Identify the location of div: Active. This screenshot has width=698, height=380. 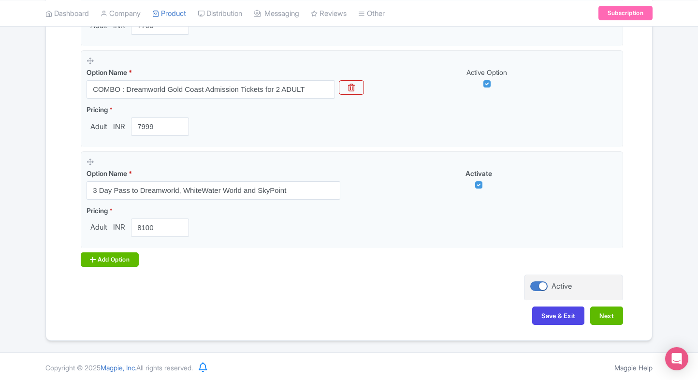
(562, 286).